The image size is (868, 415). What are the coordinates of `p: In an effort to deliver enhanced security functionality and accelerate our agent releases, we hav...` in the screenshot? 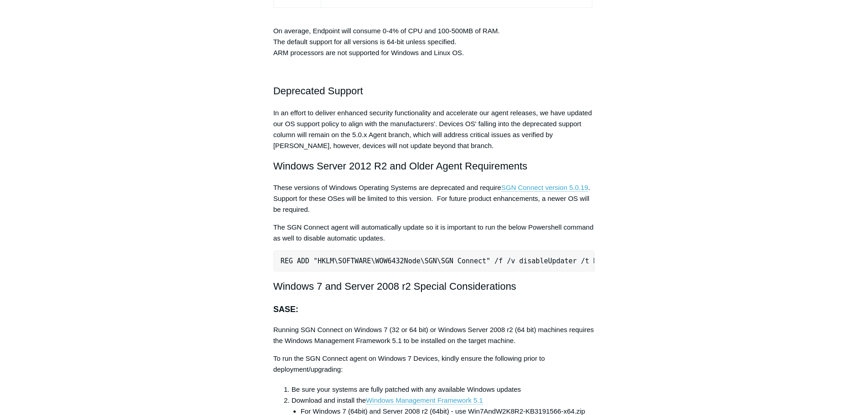 It's located at (434, 129).